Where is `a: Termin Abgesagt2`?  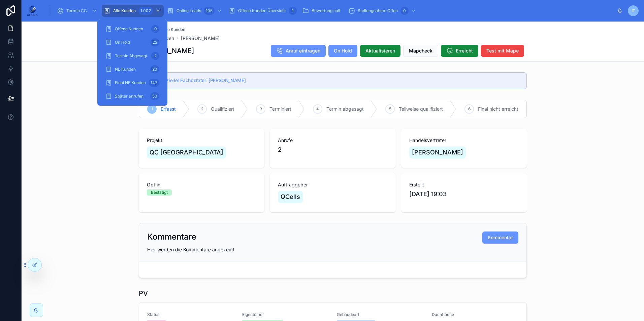
a: Termin Abgesagt2 is located at coordinates (132, 56).